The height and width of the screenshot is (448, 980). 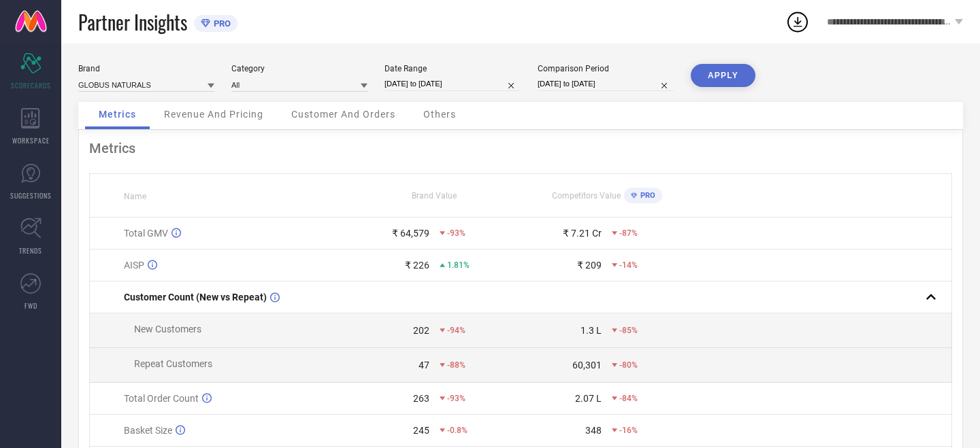 I want to click on span: SCORECARDS, so click(x=31, y=85).